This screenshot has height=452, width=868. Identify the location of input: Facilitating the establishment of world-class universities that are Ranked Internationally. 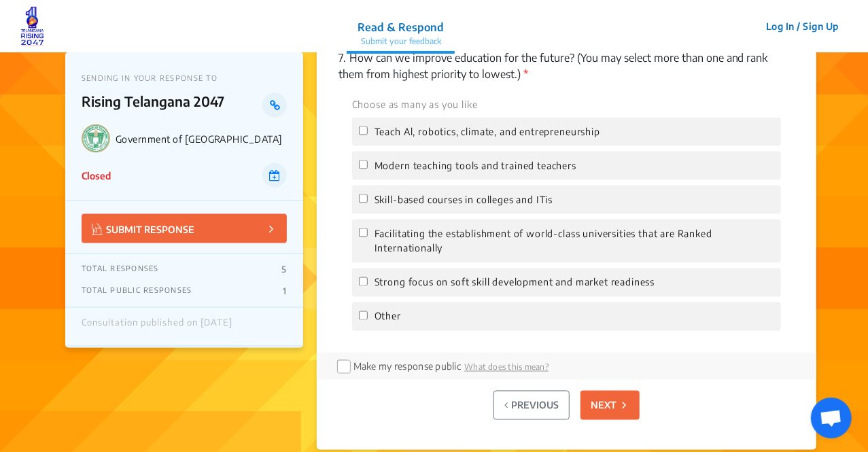
(363, 232).